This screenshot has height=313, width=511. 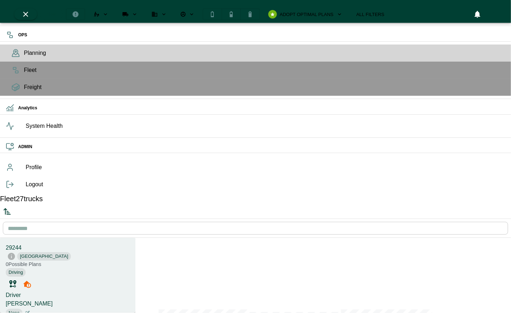 What do you see at coordinates (264, 70) in the screenshot?
I see `span: Fleet` at bounding box center [264, 70].